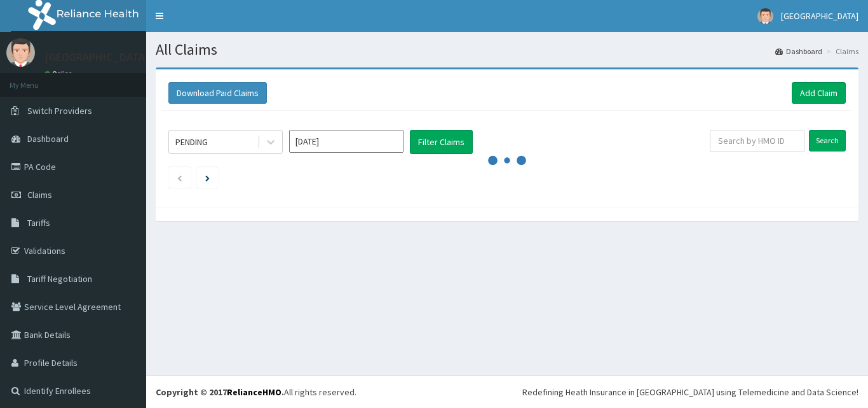 This screenshot has width=868, height=408. Describe the element at coordinates (827, 140) in the screenshot. I see `input: Search` at that location.